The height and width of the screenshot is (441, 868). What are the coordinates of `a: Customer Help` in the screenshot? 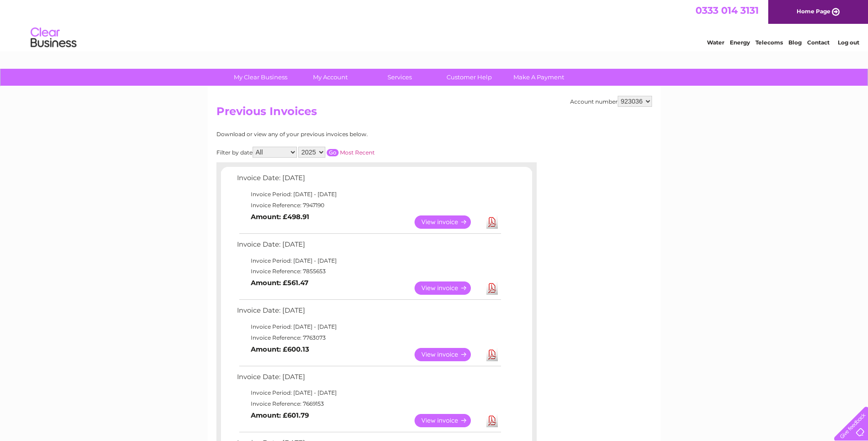 It's located at (469, 77).